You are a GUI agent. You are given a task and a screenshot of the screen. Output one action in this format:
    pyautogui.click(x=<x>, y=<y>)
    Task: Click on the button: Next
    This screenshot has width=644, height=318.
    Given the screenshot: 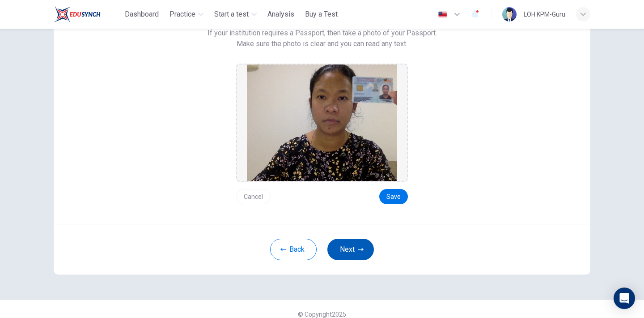 What is the action you would take?
    pyautogui.click(x=351, y=250)
    